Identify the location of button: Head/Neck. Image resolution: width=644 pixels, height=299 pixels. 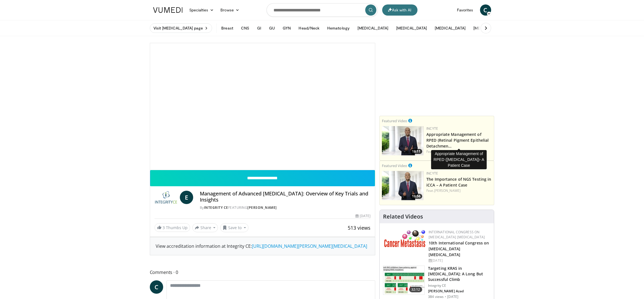
(309, 28).